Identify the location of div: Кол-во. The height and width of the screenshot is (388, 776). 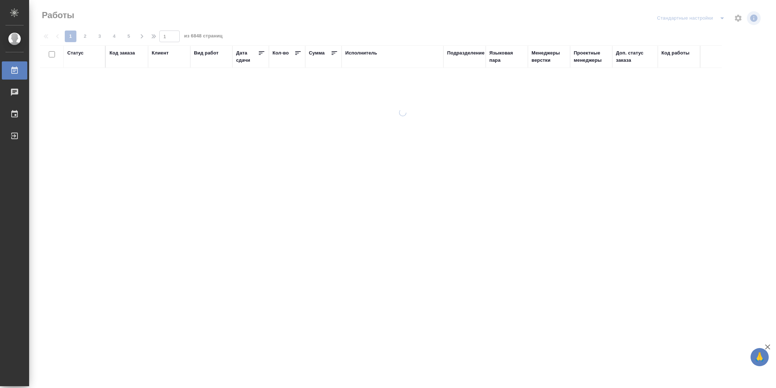
(280, 53).